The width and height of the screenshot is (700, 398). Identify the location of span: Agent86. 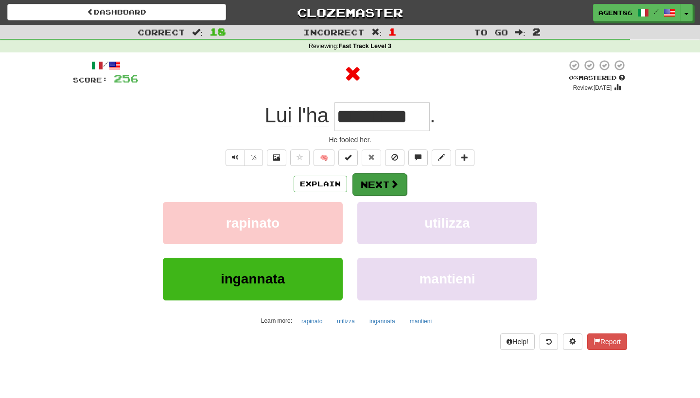
(615, 13).